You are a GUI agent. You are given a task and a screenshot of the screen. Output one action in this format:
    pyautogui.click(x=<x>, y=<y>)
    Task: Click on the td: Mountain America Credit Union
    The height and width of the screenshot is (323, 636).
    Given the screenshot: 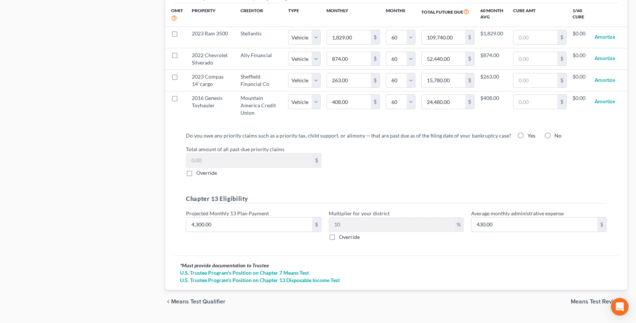 What is the action you would take?
    pyautogui.click(x=261, y=106)
    